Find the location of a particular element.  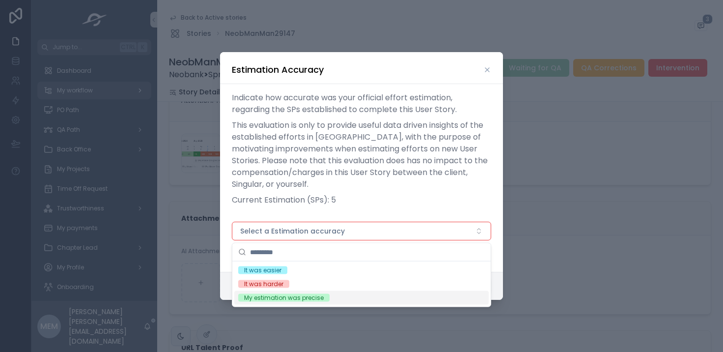

span: Select a Estimation accuracy is located at coordinates (292, 231).